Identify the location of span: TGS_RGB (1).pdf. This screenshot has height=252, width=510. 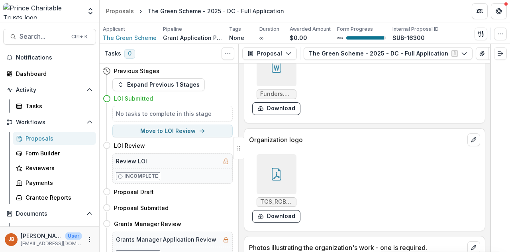
(277, 201).